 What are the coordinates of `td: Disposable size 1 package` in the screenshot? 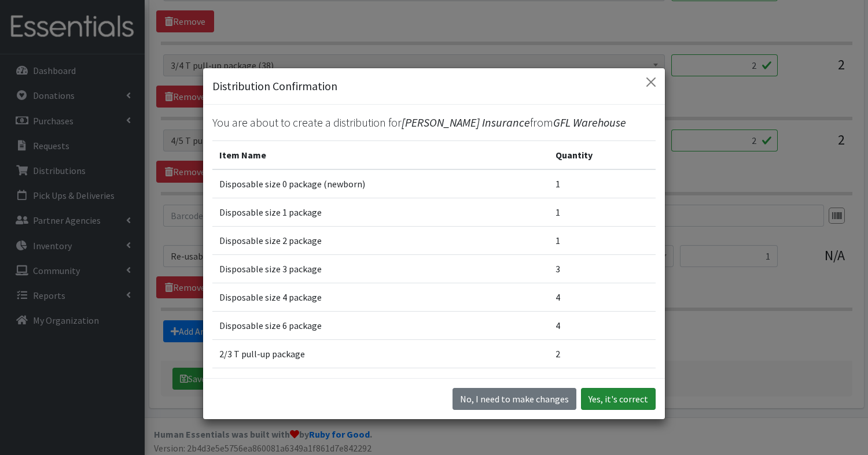 It's located at (380, 213).